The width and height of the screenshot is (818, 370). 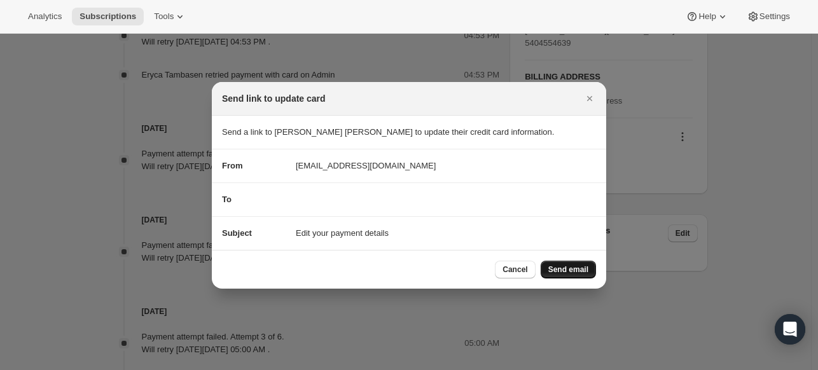 I want to click on span: Edit your payment details, so click(x=342, y=233).